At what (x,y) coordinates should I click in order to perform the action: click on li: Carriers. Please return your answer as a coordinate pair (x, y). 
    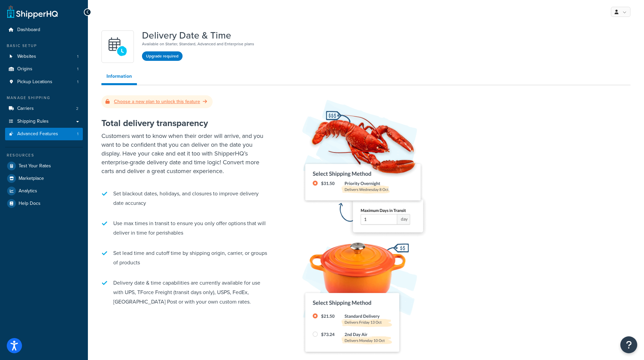
    Looking at the image, I should click on (44, 108).